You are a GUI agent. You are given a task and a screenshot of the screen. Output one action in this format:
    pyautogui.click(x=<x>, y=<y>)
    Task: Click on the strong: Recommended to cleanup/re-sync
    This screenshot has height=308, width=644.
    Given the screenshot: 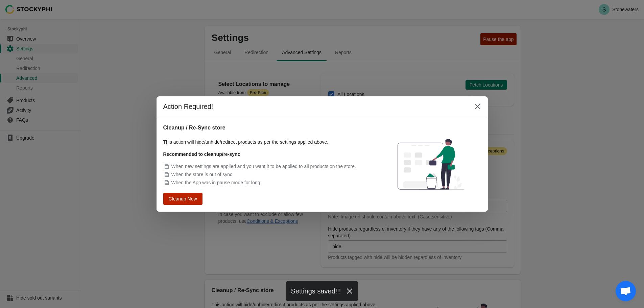 What is the action you would take?
    pyautogui.click(x=202, y=154)
    